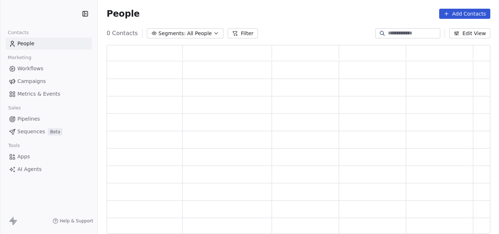  What do you see at coordinates (49, 169) in the screenshot?
I see `a: AI Agents` at bounding box center [49, 169].